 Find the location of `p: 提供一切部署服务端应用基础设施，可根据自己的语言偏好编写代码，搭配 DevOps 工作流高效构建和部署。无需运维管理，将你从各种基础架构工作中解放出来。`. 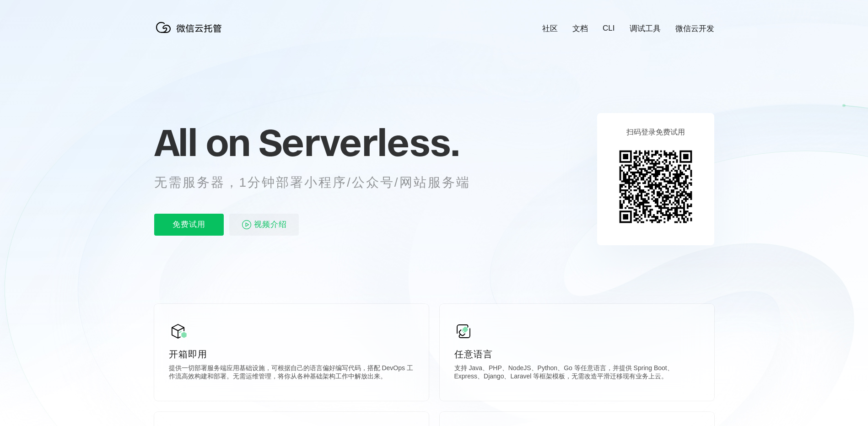

p: 提供一切部署服务端应用基础设施，可根据自己的语言偏好编写代码，搭配 DevOps 工作流高效构建和部署。无需运维管理，将你从各种基础架构工作中解放出来。 is located at coordinates (292, 373).